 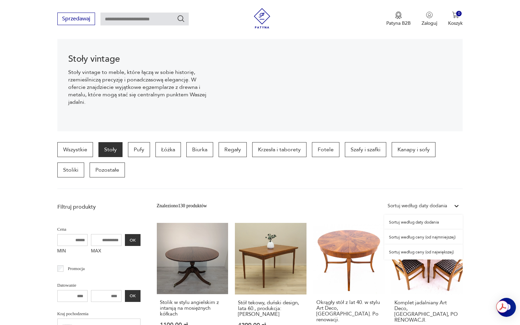 What do you see at coordinates (75, 150) in the screenshot?
I see `a: Wszystkie` at bounding box center [75, 150].